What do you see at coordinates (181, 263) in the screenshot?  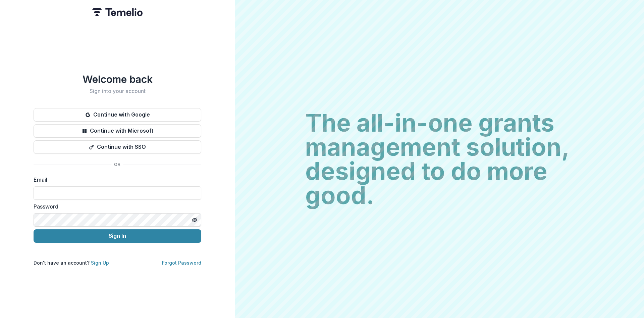 I see `a: Forgot Password` at bounding box center [181, 263].